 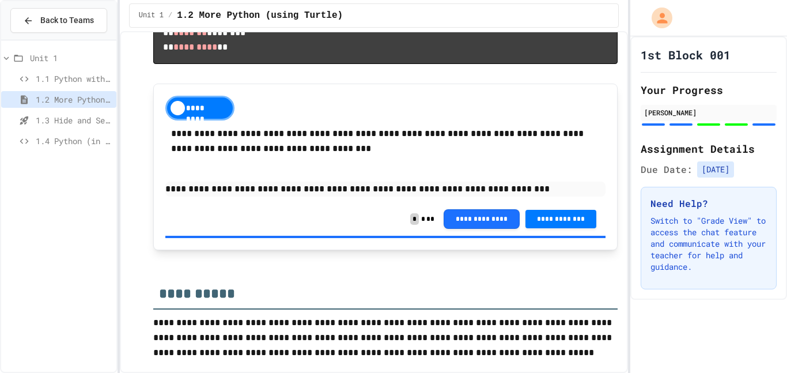 What do you see at coordinates (667, 169) in the screenshot?
I see `span: Due Date:` at bounding box center [667, 169].